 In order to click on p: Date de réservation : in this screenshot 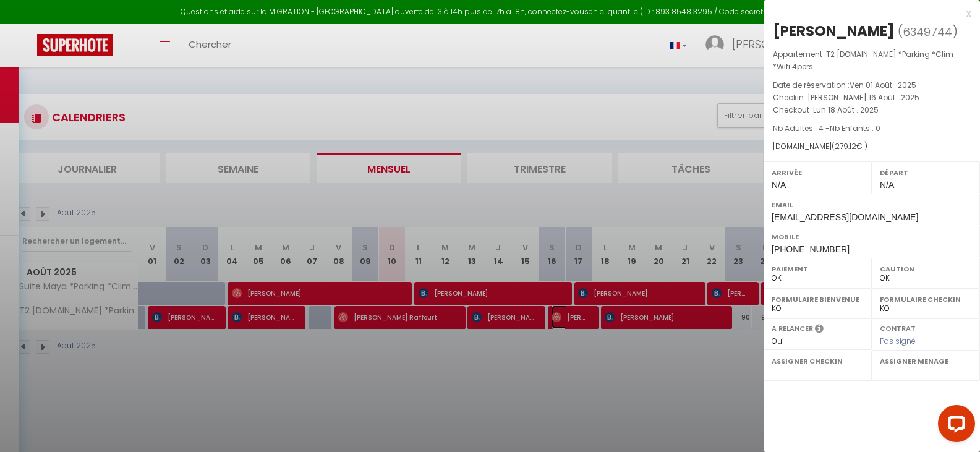, I will do `click(872, 86)`.